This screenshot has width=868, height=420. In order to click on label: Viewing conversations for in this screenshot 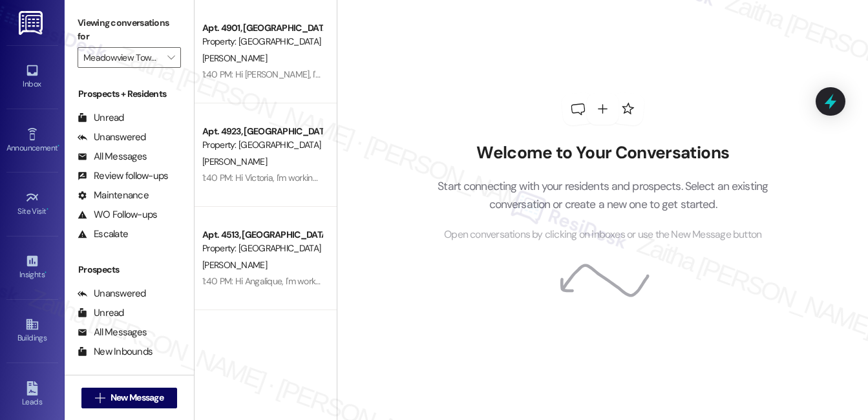, I will do `click(130, 29)`.